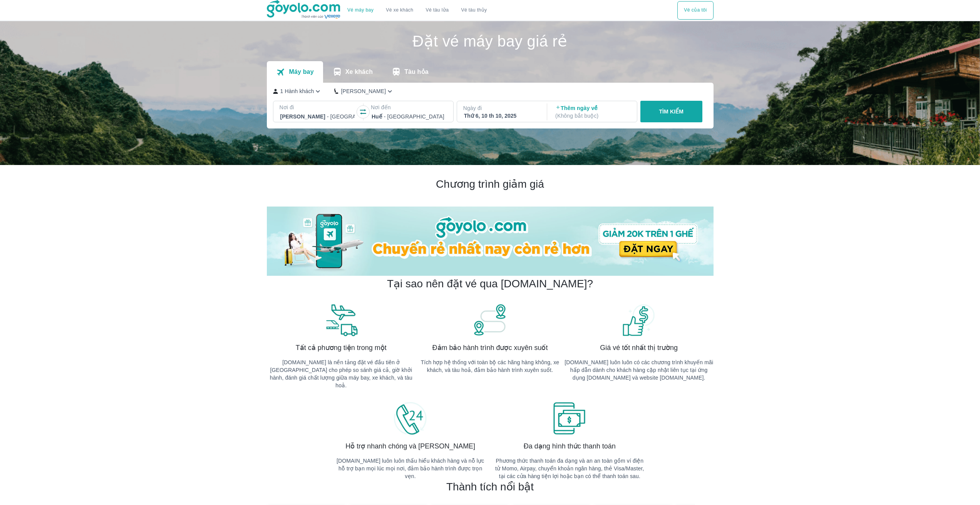 The image size is (980, 505). What do you see at coordinates (298, 91) in the screenshot?
I see `button: 1 Hành khách` at bounding box center [298, 91].